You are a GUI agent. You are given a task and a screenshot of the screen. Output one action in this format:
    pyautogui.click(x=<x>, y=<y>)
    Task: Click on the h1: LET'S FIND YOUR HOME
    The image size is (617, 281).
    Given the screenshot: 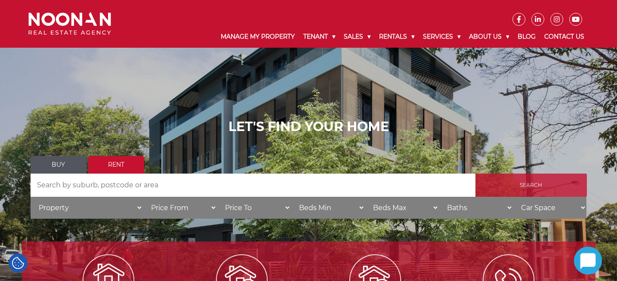 What is the action you would take?
    pyautogui.click(x=308, y=127)
    